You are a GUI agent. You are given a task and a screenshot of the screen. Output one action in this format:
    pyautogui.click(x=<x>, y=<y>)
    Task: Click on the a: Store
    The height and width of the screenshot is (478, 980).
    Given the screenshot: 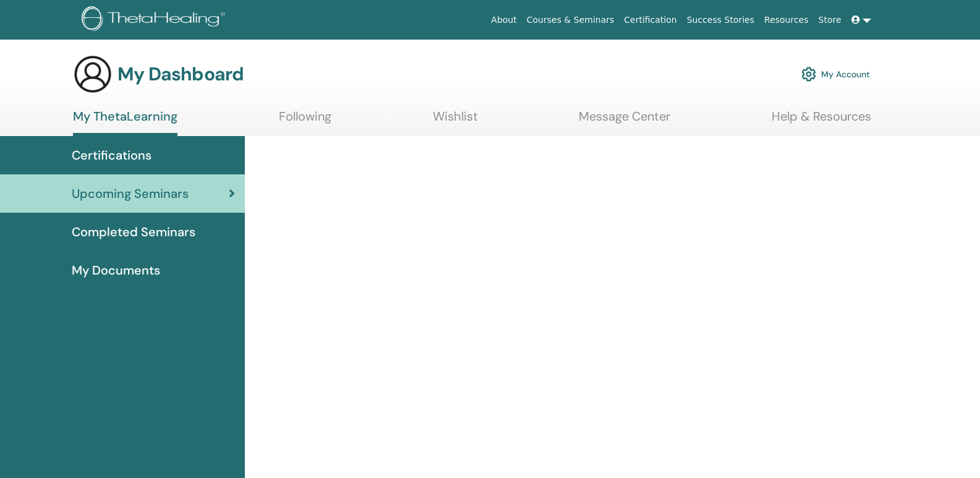 What is the action you would take?
    pyautogui.click(x=829, y=20)
    